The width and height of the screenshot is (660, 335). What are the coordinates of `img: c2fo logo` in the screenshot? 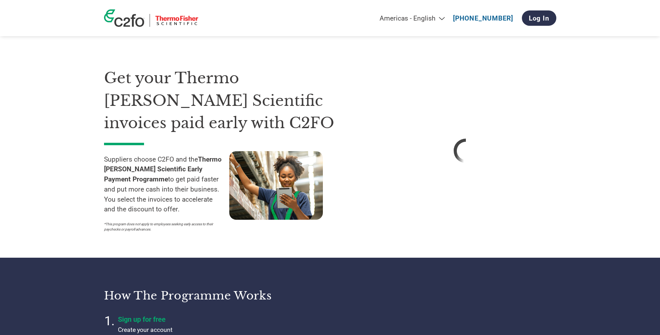 It's located at (124, 18).